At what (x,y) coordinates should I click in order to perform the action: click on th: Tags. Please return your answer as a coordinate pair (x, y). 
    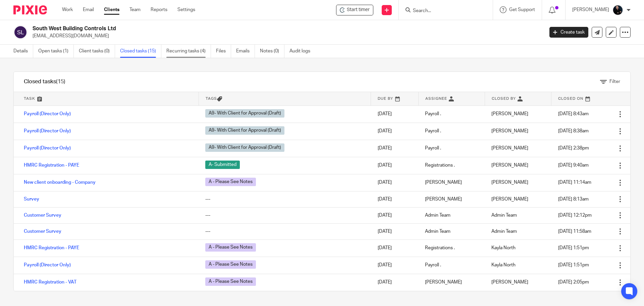
    Looking at the image, I should click on (284, 99).